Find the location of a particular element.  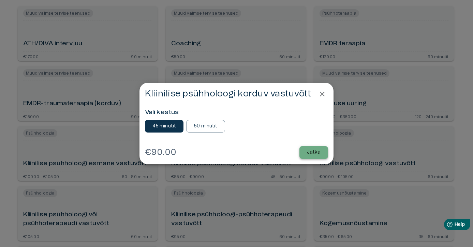

p: 50 minutit is located at coordinates (206, 126).